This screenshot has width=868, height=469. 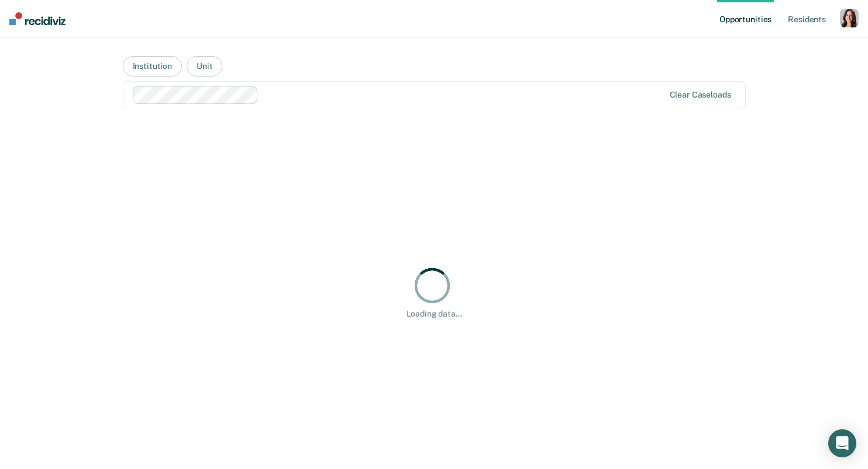 I want to click on div: Loading data..., so click(x=434, y=314).